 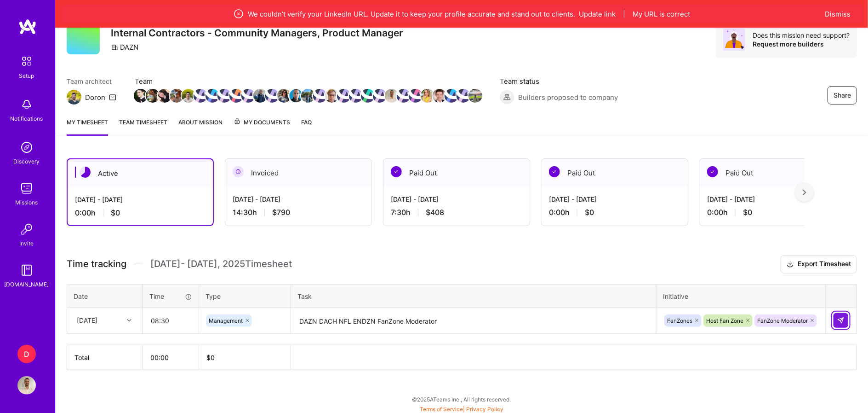 What do you see at coordinates (299, 173) in the screenshot?
I see `div: Invoiced` at bounding box center [299, 173].